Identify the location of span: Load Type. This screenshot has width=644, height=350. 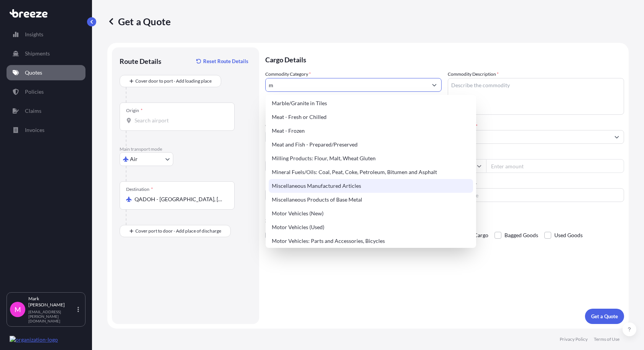
(277, 156).